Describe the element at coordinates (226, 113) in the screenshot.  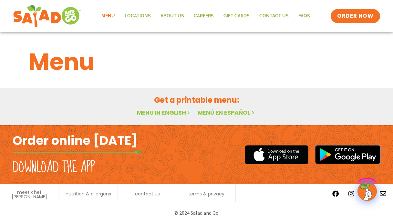
I see `a: Menú en español` at that location.